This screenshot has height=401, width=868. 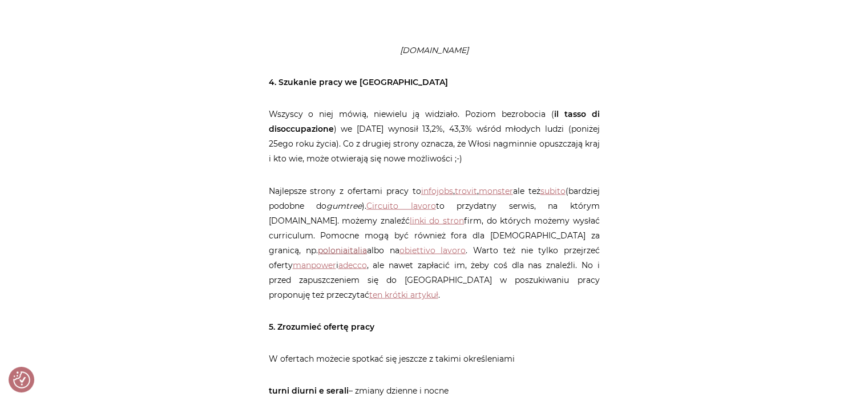 What do you see at coordinates (352, 265) in the screenshot?
I see `a: adecco` at bounding box center [352, 265].